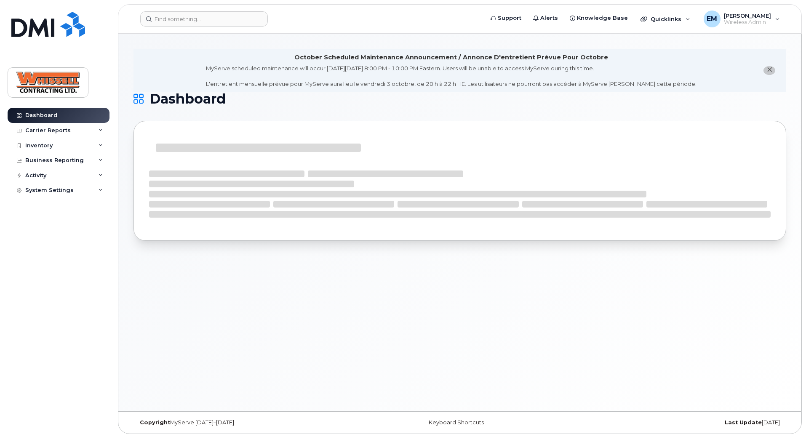  Describe the element at coordinates (744, 423) in the screenshot. I see `strong: Last Update` at that location.